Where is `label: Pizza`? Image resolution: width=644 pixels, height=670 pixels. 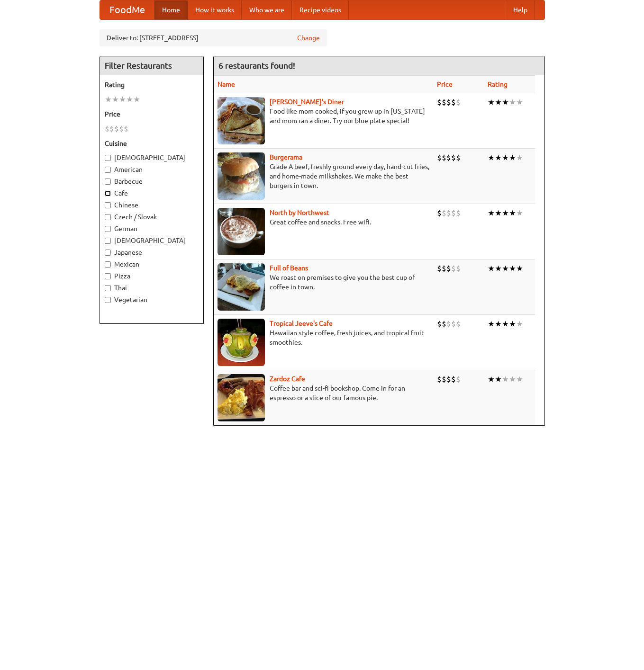
label: Pizza is located at coordinates (152, 276).